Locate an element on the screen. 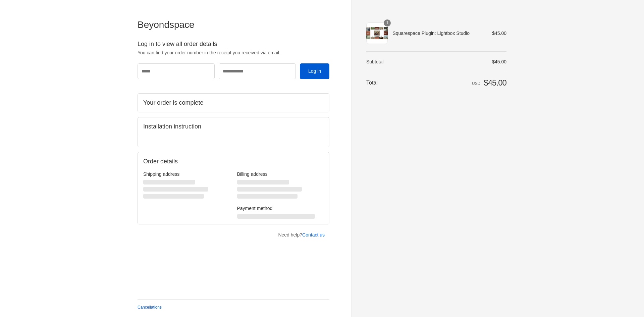 This screenshot has width=644, height=317. button: Log in is located at coordinates (314, 71).